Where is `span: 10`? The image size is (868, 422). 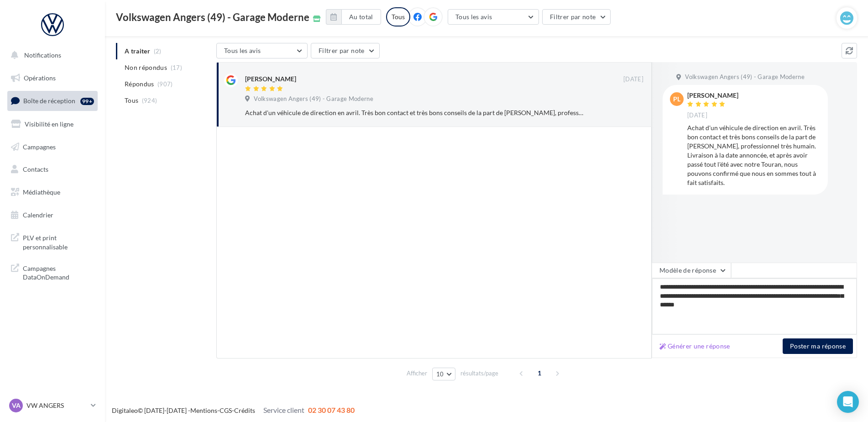 span: 10 is located at coordinates (440, 374).